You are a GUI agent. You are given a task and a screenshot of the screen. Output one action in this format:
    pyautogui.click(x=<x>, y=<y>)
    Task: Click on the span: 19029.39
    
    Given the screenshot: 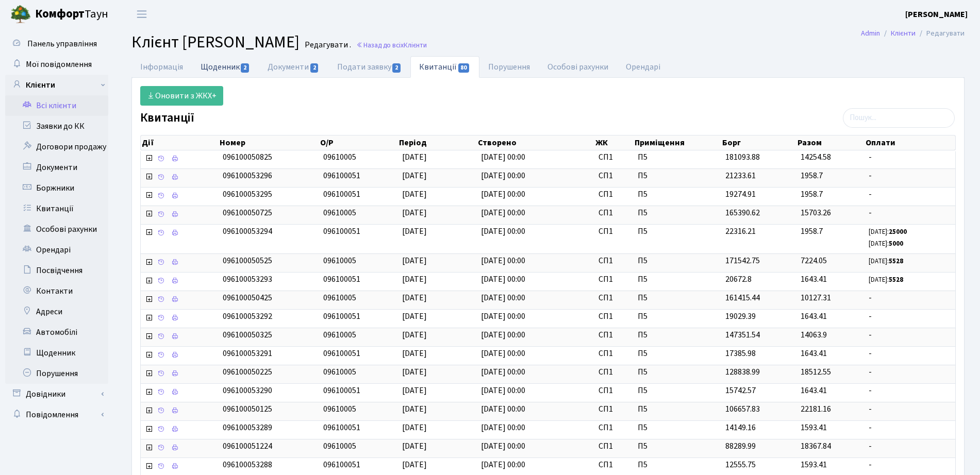 What is the action you would take?
    pyautogui.click(x=740, y=316)
    